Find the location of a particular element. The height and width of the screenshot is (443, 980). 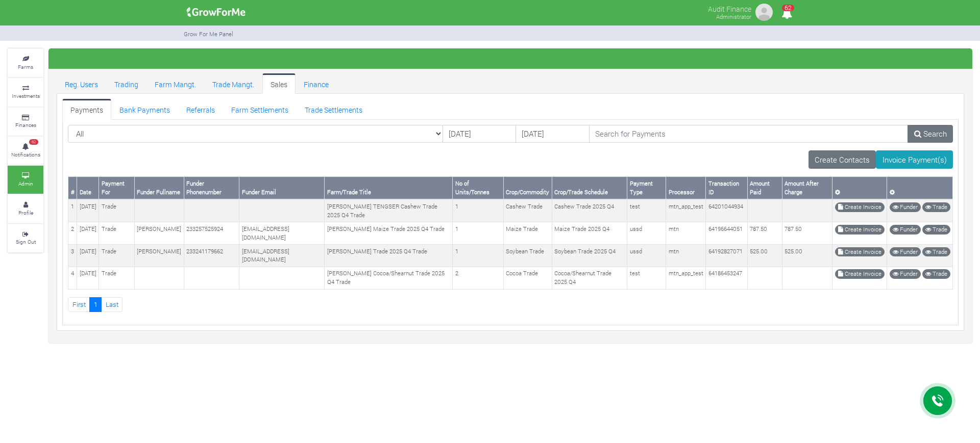

th: Date is located at coordinates (88, 188).